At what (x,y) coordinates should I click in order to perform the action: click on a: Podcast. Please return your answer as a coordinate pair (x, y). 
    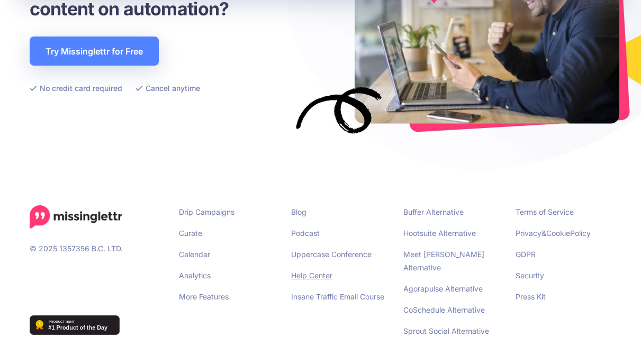
    Looking at the image, I should click on (306, 233).